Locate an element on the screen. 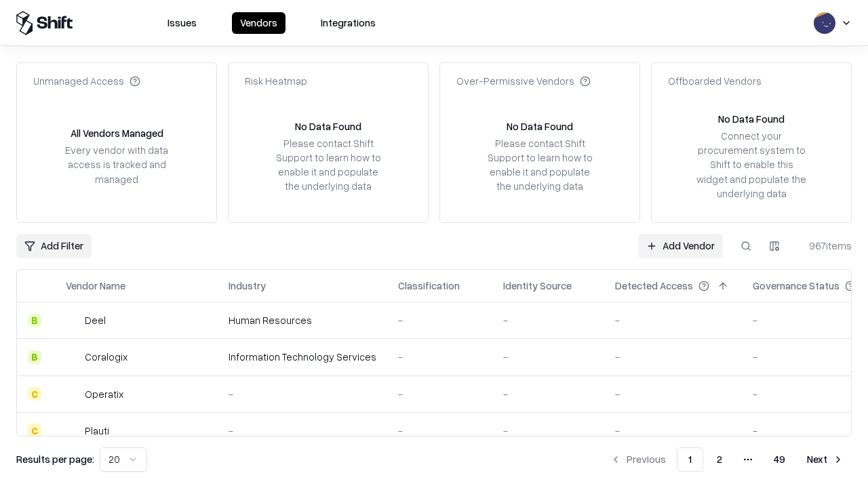 Image resolution: width=868 pixels, height=488 pixels. div: Offboarded Vendors is located at coordinates (714, 81).